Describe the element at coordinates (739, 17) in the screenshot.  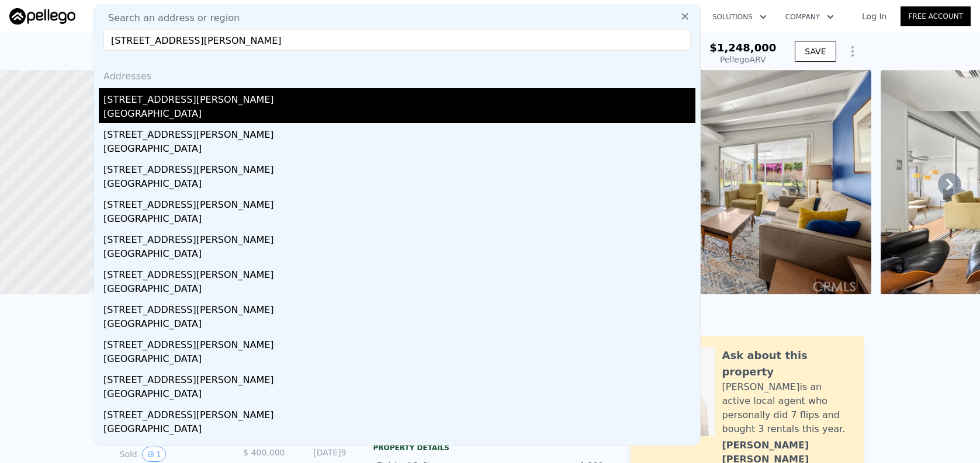
I see `button: Solutions` at that location.